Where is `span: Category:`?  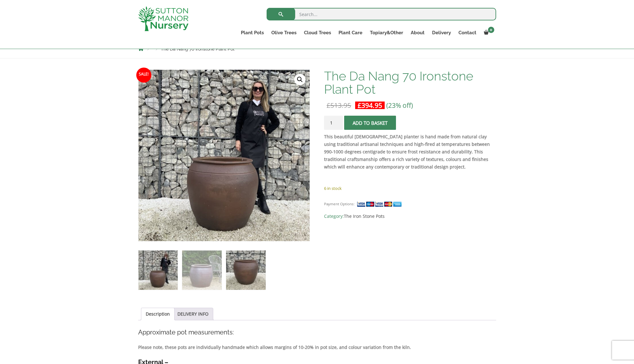
span: Category: is located at coordinates (410, 216).